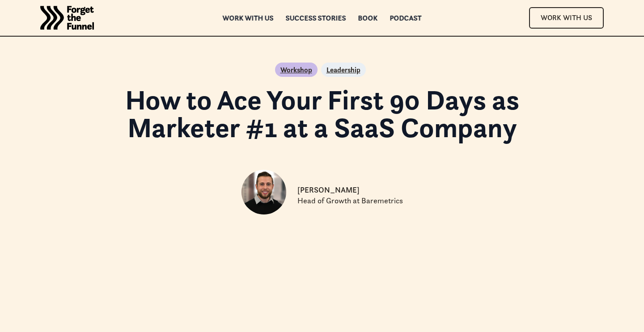 The image size is (644, 332). I want to click on p: Head of Growth at Baremetrics, so click(350, 201).